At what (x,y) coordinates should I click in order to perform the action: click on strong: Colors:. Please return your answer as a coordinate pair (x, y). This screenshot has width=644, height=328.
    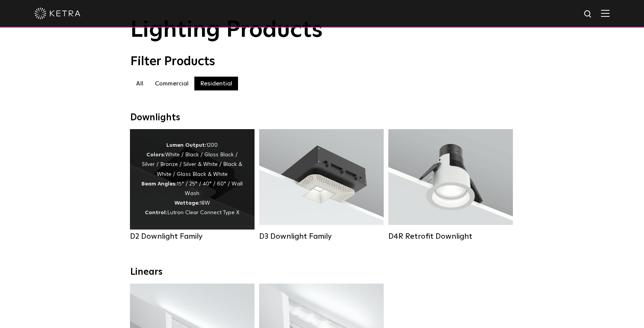
    Looking at the image, I should click on (156, 155).